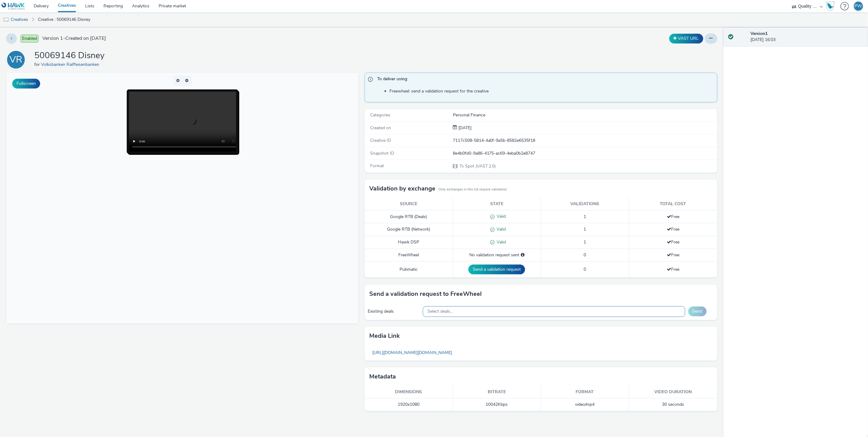 The width and height of the screenshot is (868, 437). Describe the element at coordinates (585, 204) in the screenshot. I see `th: Validations` at that location.